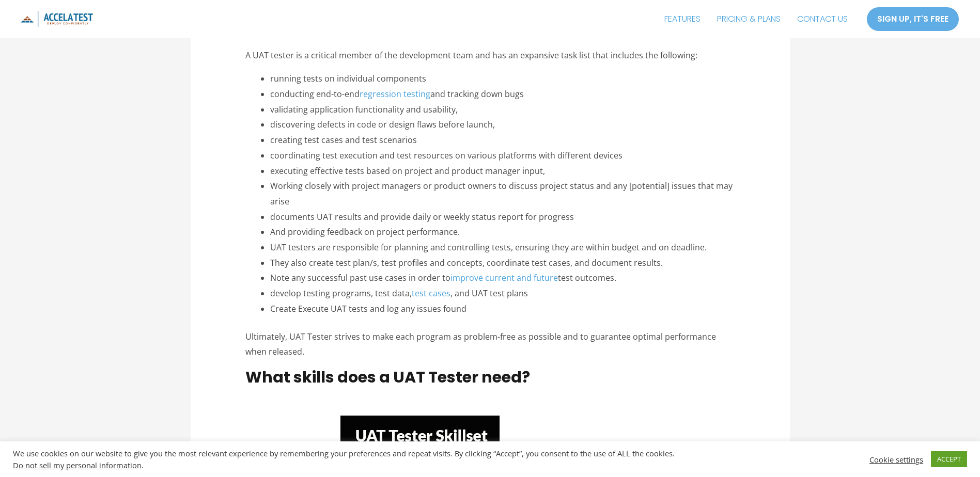 Image resolution: width=980 pixels, height=477 pixels. Describe the element at coordinates (502, 194) in the screenshot. I see `li: Working closely with project managers or product owners to discuss project status and any [potent...` at that location.